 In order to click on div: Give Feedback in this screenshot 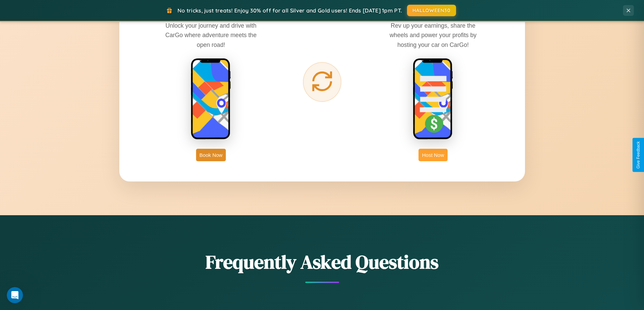, I will do `click(638, 155)`.